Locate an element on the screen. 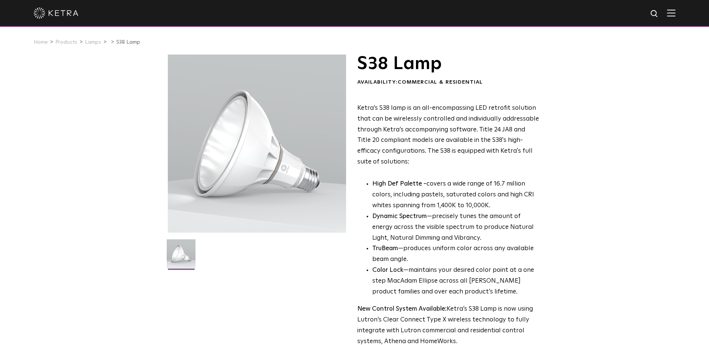 This screenshot has width=709, height=345. strong: Dynamic Spectrum is located at coordinates (400, 216).